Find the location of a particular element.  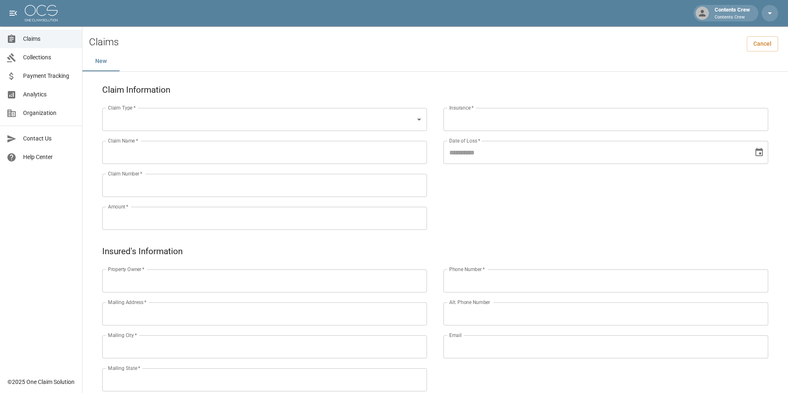

label: Amount is located at coordinates (118, 206).